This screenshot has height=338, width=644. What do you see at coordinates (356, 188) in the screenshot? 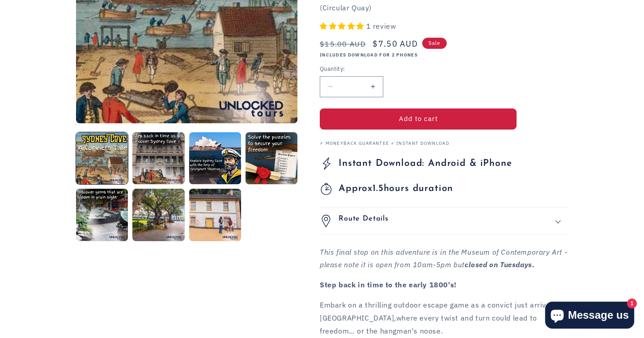
I see `strong: Approx` at bounding box center [356, 188].